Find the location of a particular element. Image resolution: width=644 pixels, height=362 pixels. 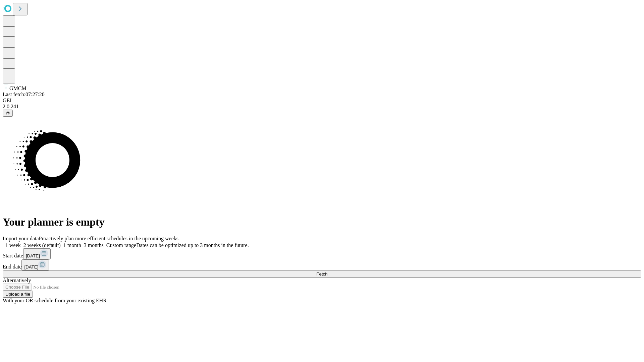

button: Upload a file is located at coordinates (18, 294).